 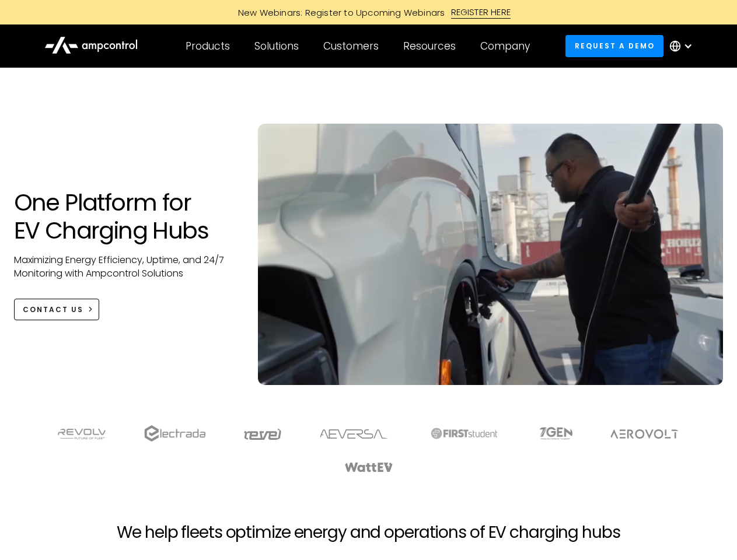 What do you see at coordinates (57, 309) in the screenshot?
I see `a: CONTACT US` at bounding box center [57, 309].